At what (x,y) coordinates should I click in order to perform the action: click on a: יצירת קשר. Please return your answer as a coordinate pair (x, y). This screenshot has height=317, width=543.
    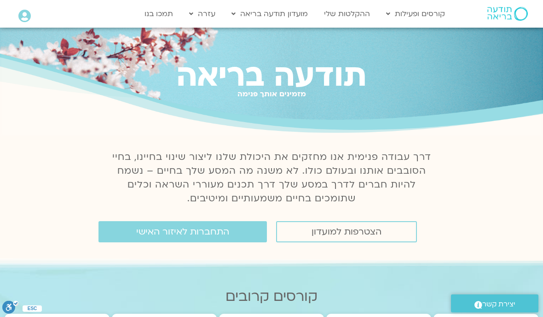
    Looking at the image, I should click on (495, 303).